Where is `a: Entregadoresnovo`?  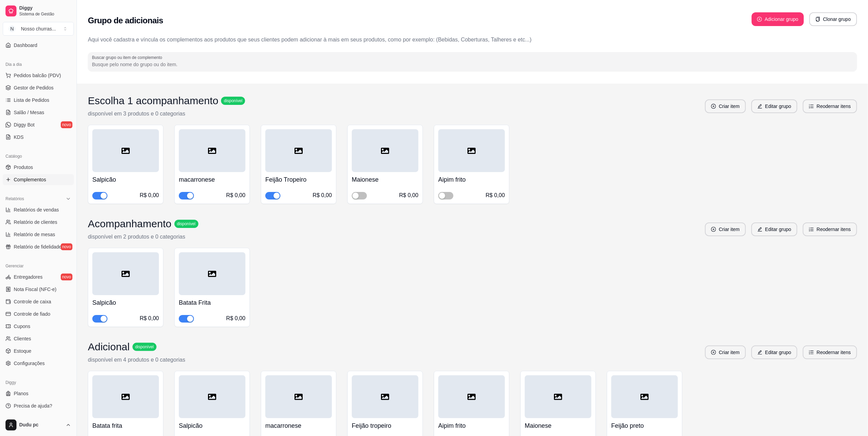 a: Entregadoresnovo is located at coordinates (38, 277).